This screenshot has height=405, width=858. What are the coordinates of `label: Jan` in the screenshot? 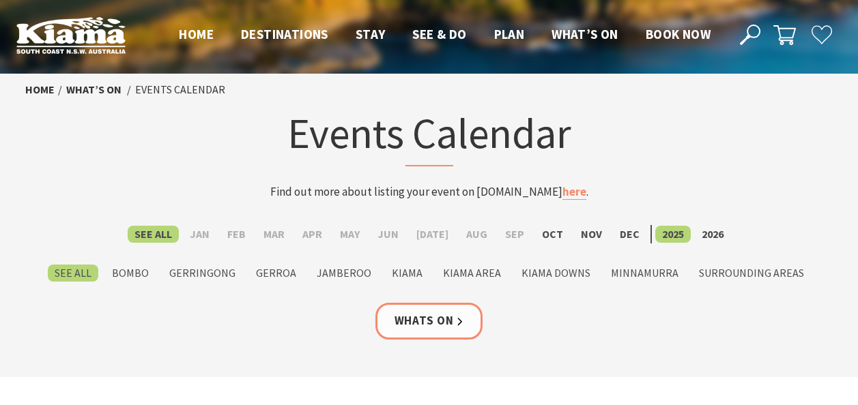 It's located at (199, 234).